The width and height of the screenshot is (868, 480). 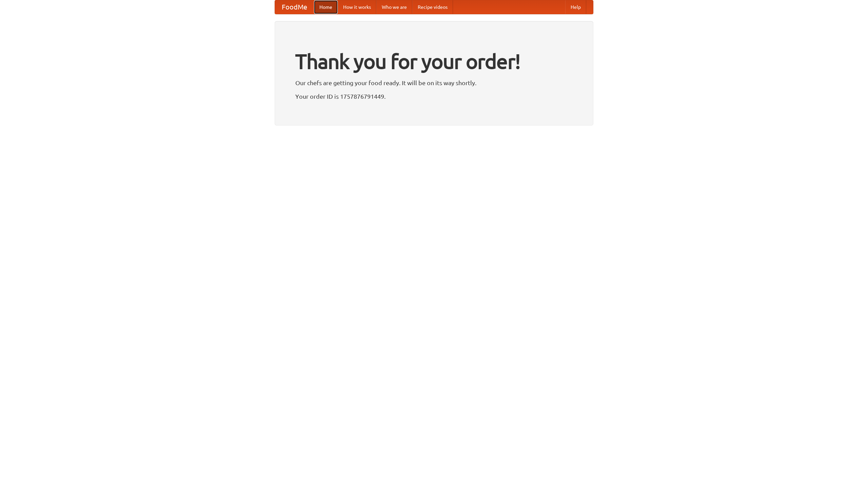 What do you see at coordinates (432, 7) in the screenshot?
I see `a: Recipe videos` at bounding box center [432, 7].